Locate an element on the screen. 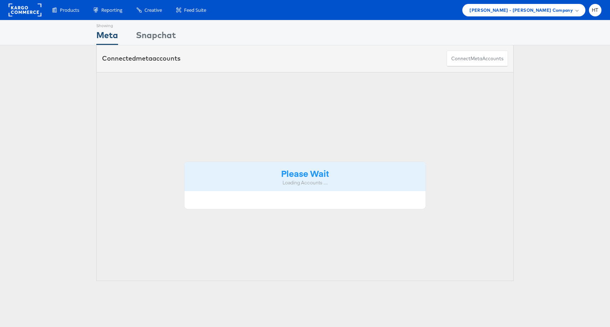 The width and height of the screenshot is (610, 327). span: Products is located at coordinates (70, 10).